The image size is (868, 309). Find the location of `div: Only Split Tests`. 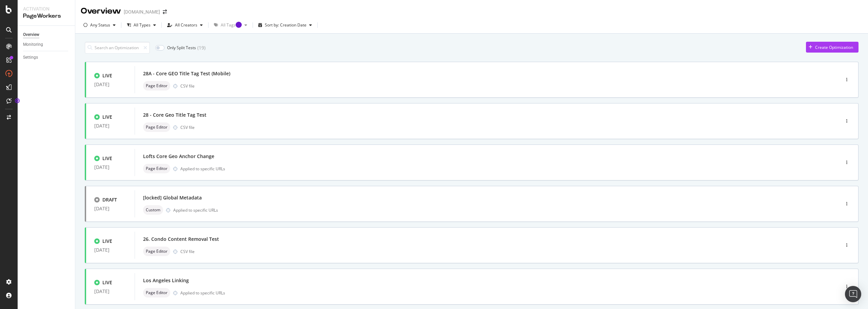

div: Only Split Tests is located at coordinates (181, 47).